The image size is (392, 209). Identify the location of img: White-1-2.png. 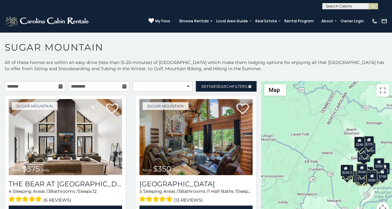
(47, 21).